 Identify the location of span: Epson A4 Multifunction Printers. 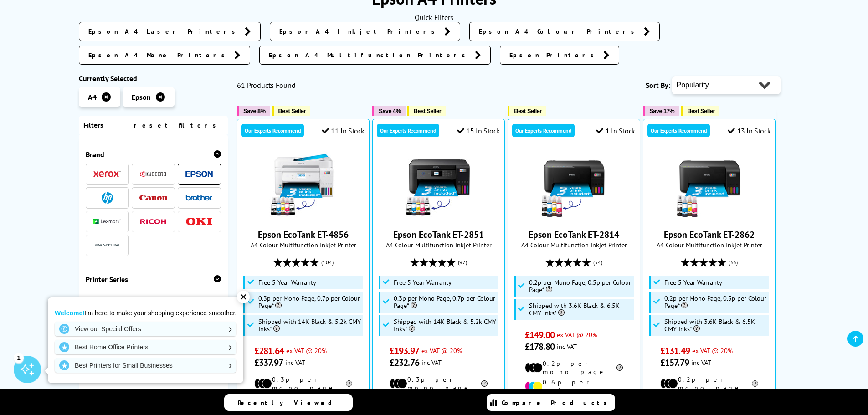
(370, 55).